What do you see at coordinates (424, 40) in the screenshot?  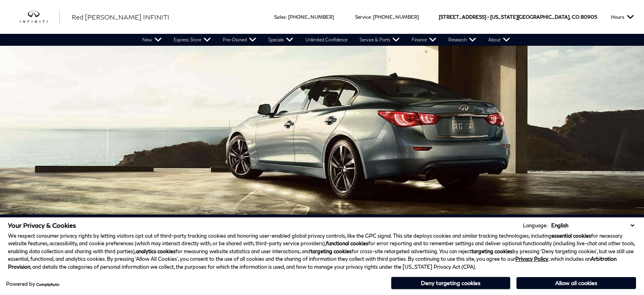 I see `a: Finance` at bounding box center [424, 40].